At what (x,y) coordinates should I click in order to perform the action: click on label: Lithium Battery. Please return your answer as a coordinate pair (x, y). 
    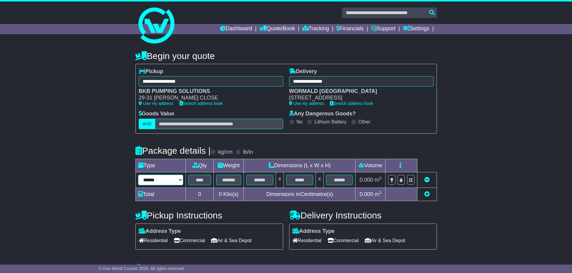
    Looking at the image, I should click on (330, 122).